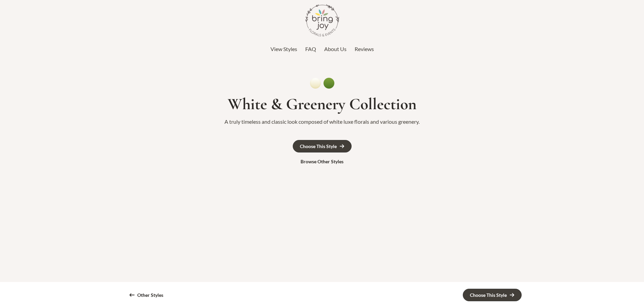  What do you see at coordinates (322, 161) in the screenshot?
I see `a: Browse Other Styles` at bounding box center [322, 161].